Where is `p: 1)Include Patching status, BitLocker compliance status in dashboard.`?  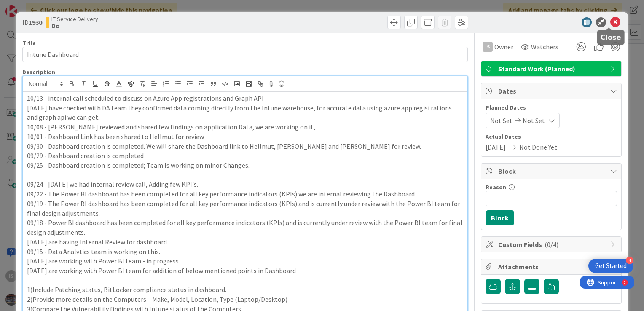
p: 1)Include Patching status, BitLocker compliance status in dashboard. is located at coordinates (245, 290).